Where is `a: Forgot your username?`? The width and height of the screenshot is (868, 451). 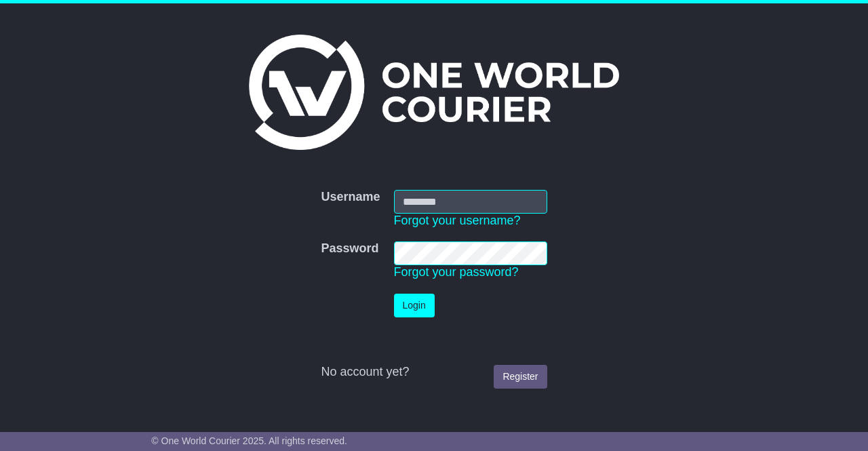 a: Forgot your username? is located at coordinates (457, 220).